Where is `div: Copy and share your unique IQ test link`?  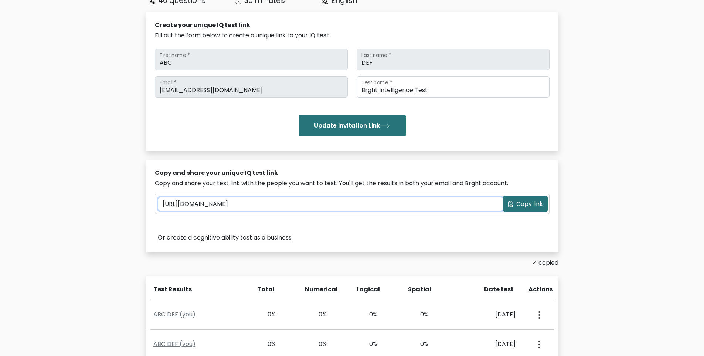 div: Copy and share your unique IQ test link is located at coordinates (352, 173).